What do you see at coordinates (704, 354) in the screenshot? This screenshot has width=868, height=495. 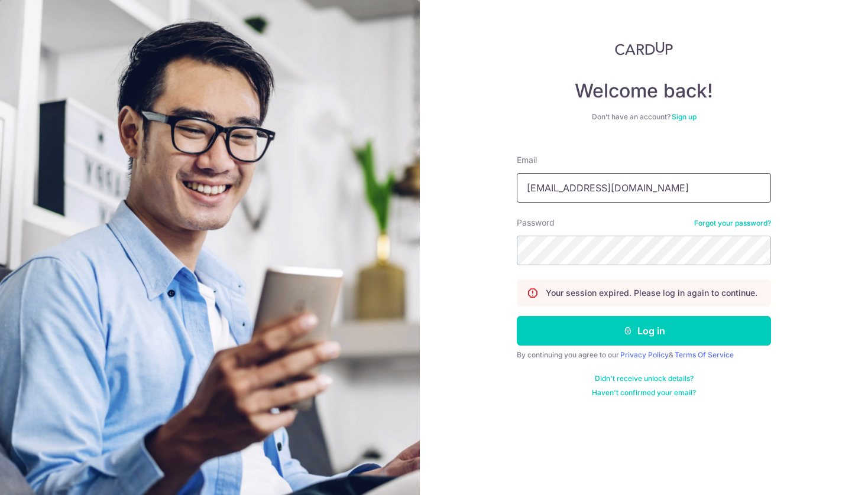 I see `a: Terms Of Service` at bounding box center [704, 354].